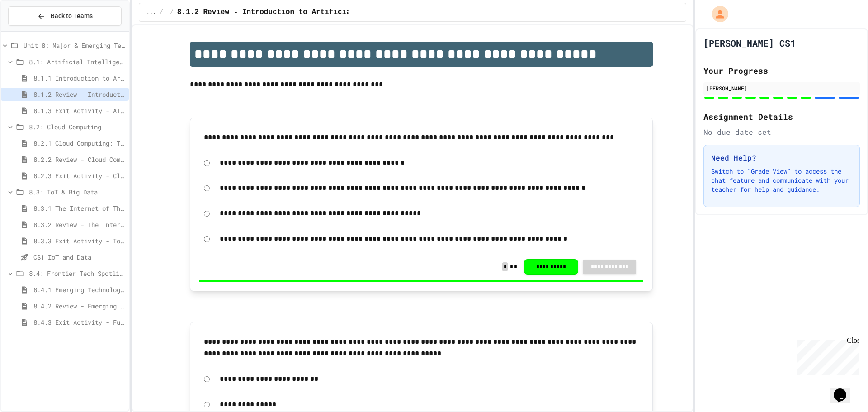 The height and width of the screenshot is (412, 868). What do you see at coordinates (79, 240) in the screenshot?
I see `span: 8.3.3 Exit Activity - IoT Data Detective Challenge` at bounding box center [79, 240].